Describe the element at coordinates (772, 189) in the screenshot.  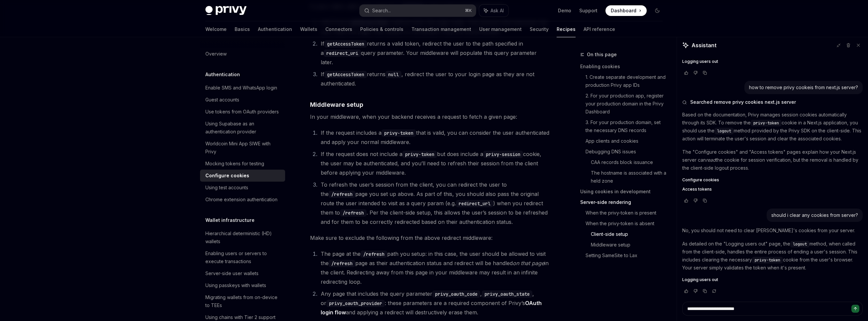
I see `a: Access tokens` at that location.